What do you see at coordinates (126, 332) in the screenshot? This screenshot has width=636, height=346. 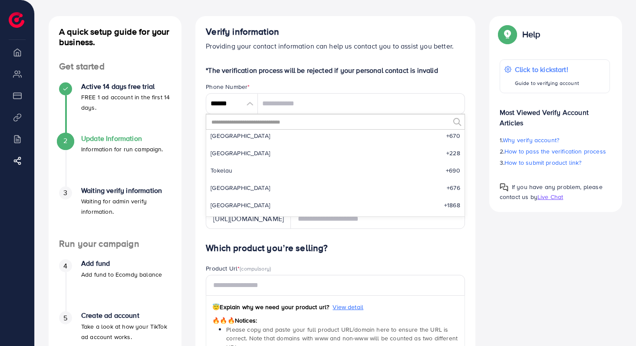 I see `p: Take a look at how your TikTok ad account works.` at bounding box center [126, 332].